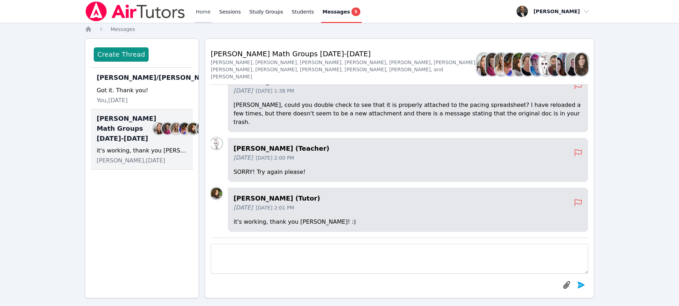 This screenshot has height=306, width=679. What do you see at coordinates (355, 12) in the screenshot?
I see `span: 5` at bounding box center [355, 12].